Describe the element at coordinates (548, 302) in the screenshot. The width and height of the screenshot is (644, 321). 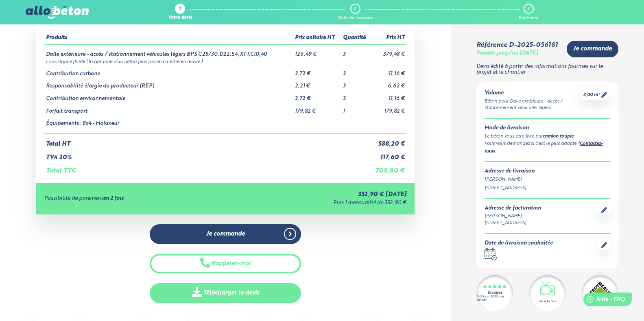
I see `div: Vu à la télé` at that location.